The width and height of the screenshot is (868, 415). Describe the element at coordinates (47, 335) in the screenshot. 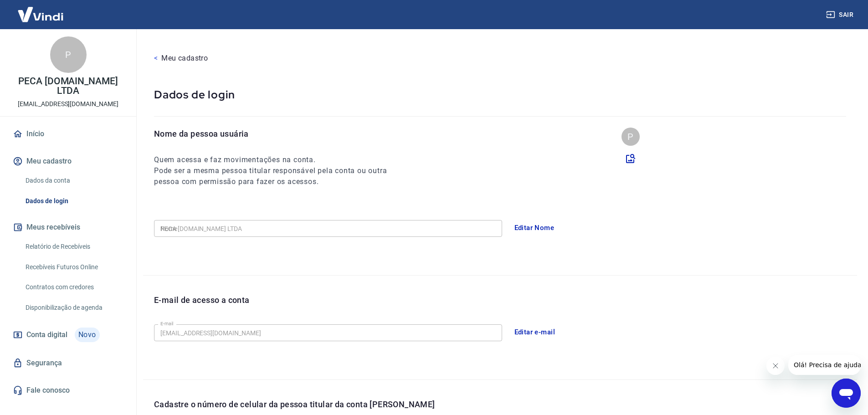

I see `span: Conta digital` at that location.